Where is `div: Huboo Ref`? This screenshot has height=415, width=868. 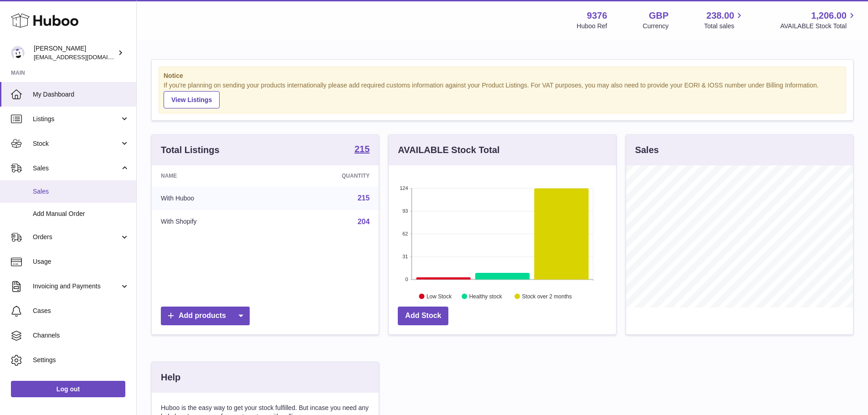
div: Huboo Ref is located at coordinates (593, 26).